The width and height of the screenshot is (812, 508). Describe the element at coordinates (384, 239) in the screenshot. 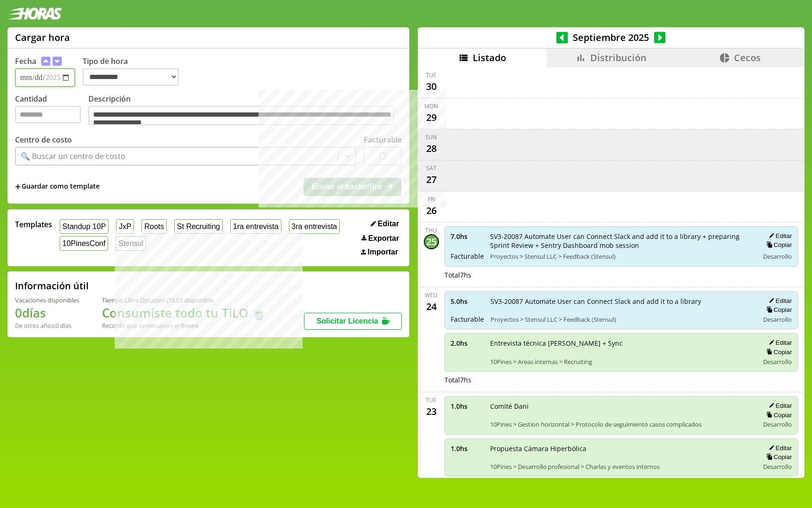

I see `span: Exportar` at that location.